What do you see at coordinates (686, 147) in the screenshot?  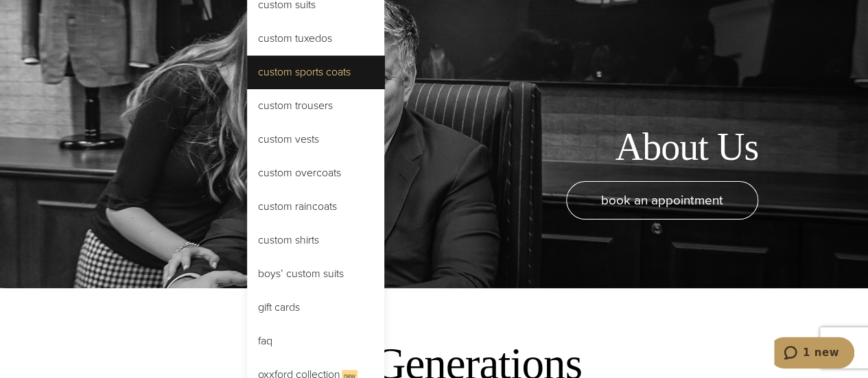 I see `h1: About Us` at bounding box center [686, 147].